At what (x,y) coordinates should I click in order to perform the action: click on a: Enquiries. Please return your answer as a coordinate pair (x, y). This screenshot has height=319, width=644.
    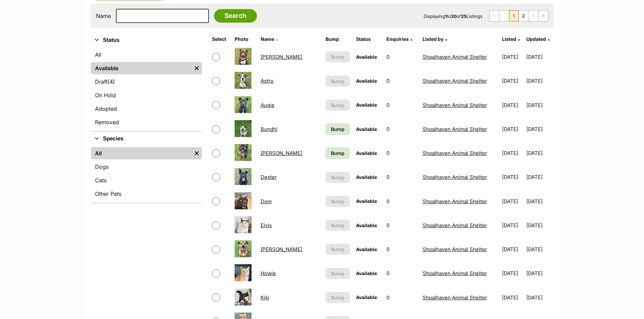
    Looking at the image, I should click on (399, 39).